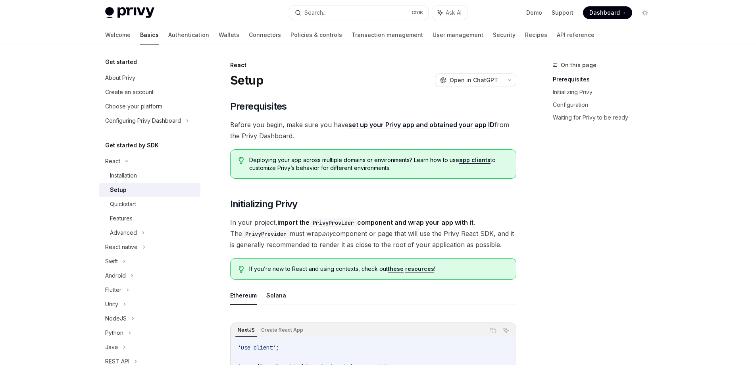 This screenshot has width=756, height=365. I want to click on a: Recipes, so click(536, 35).